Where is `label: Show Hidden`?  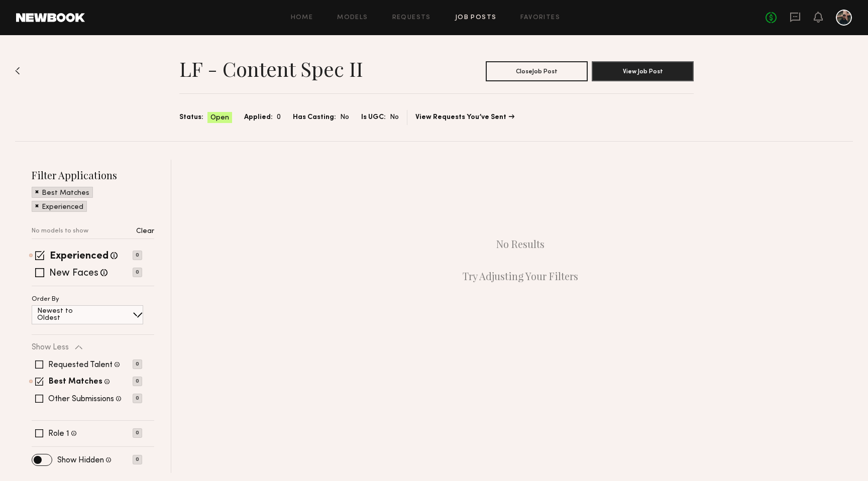 label: Show Hidden is located at coordinates (80, 460).